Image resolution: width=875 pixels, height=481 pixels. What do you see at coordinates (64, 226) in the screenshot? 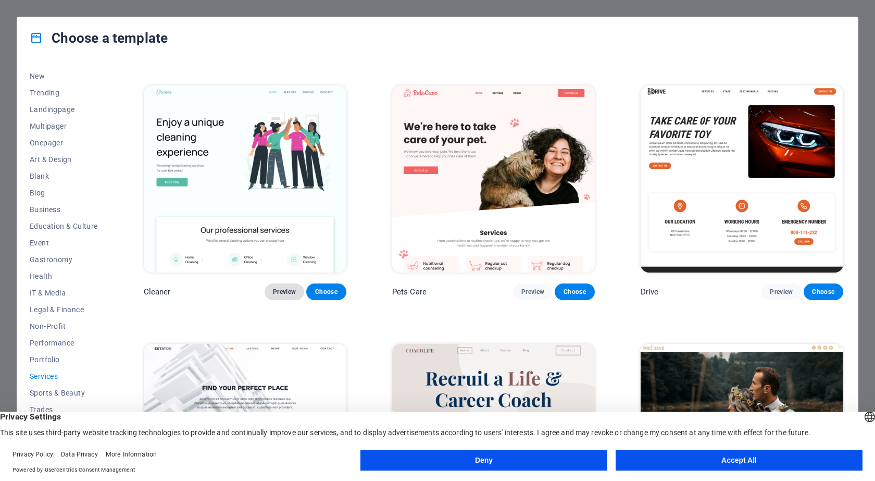
I see `span: Education & Culture` at bounding box center [64, 226].